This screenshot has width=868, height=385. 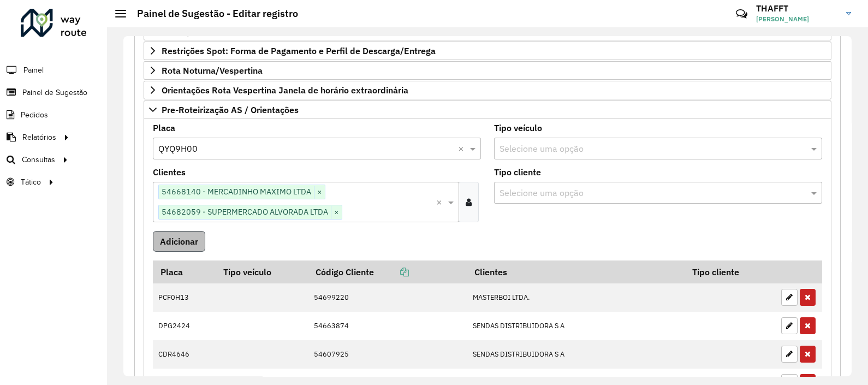 I want to click on span: Painel, so click(x=33, y=70).